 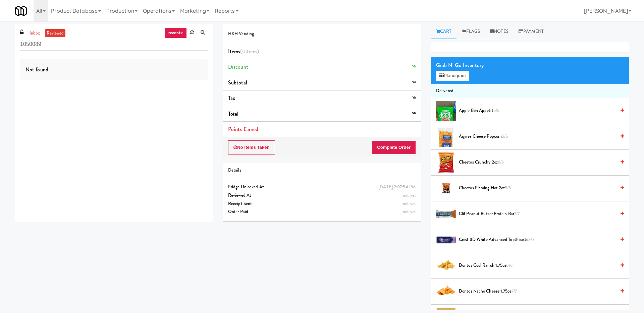 I want to click on a: Payment, so click(x=531, y=31).